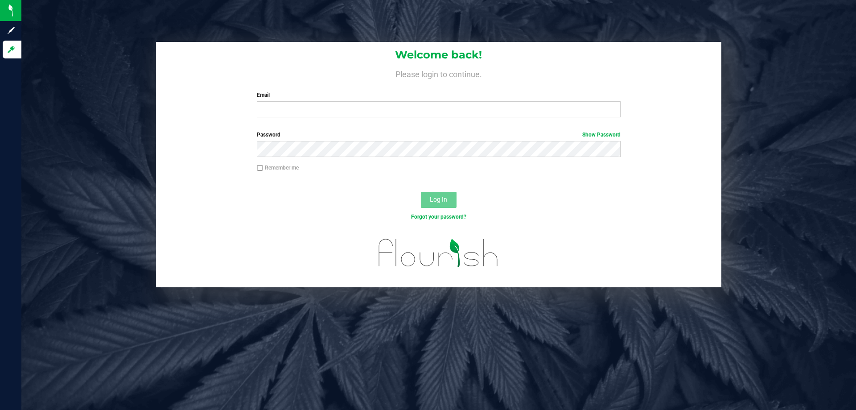 The height and width of the screenshot is (410, 856). I want to click on label: Remember me, so click(278, 168).